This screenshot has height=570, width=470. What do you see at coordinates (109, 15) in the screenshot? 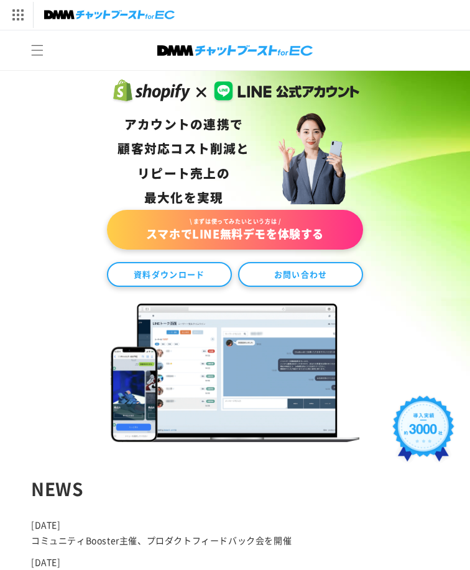
I see `img: チャットブーストforEC` at bounding box center [109, 15].